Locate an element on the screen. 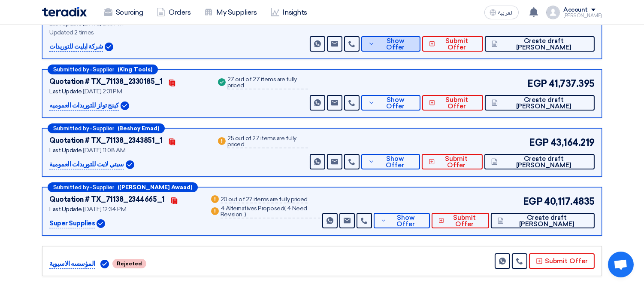 The width and height of the screenshot is (644, 286). span: Rejected is located at coordinates (129, 264).